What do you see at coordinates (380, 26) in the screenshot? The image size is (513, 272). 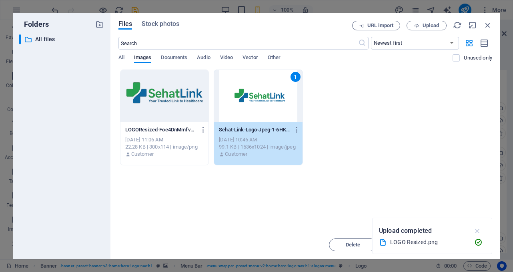 I see `span: URL import` at bounding box center [380, 26].